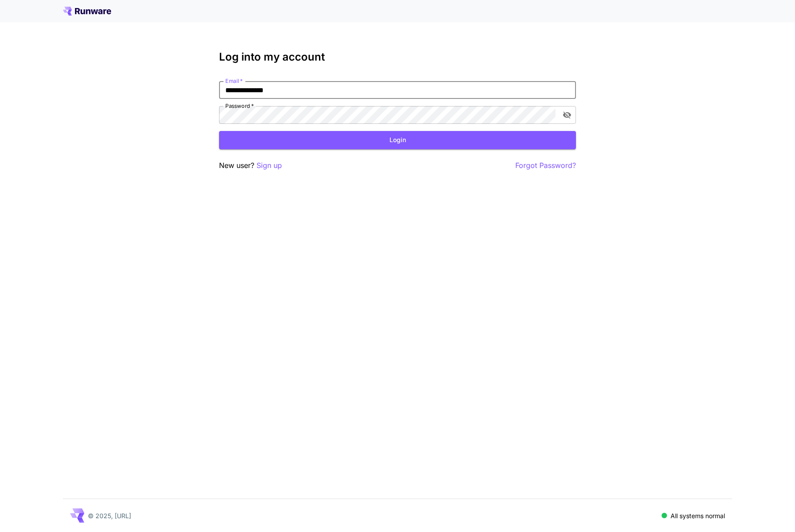  What do you see at coordinates (269, 166) in the screenshot?
I see `p: Sign up` at bounding box center [269, 166].